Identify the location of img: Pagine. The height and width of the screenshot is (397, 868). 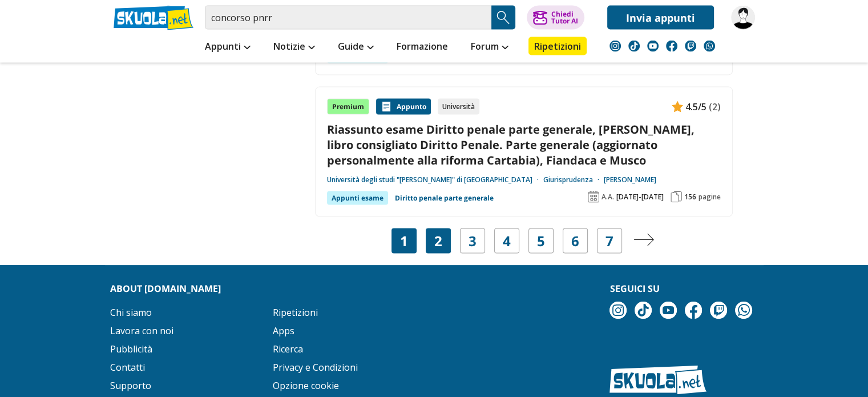
(676, 197).